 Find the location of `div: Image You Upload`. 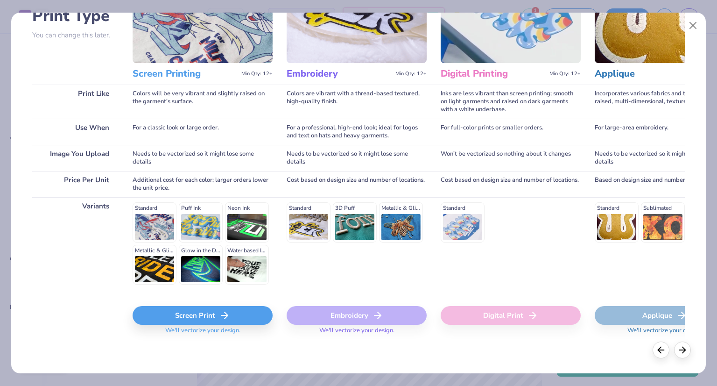

div: Image You Upload is located at coordinates (75, 158).